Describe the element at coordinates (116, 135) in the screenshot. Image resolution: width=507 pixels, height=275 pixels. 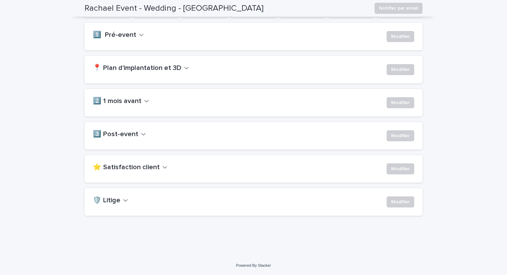
I see `h2: 3️⃣ Post-event` at that location.